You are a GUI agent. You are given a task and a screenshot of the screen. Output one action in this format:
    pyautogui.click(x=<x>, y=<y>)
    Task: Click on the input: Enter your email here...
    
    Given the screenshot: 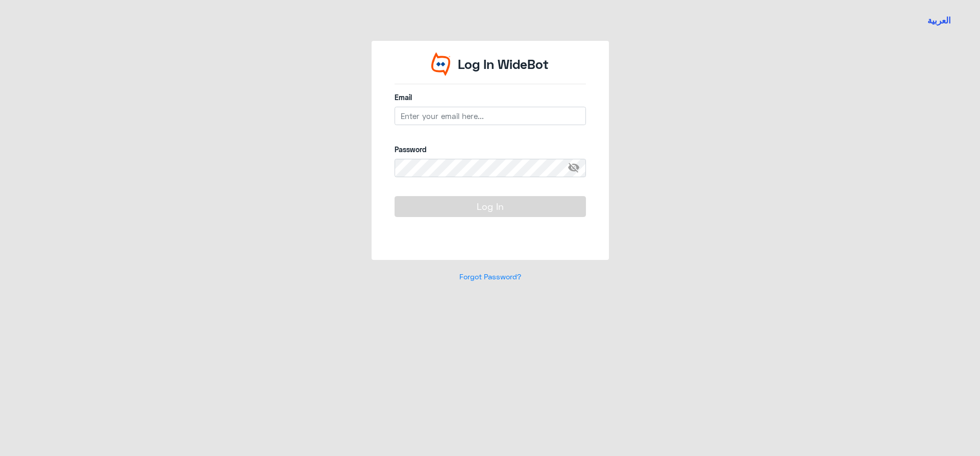 What is the action you would take?
    pyautogui.click(x=490, y=116)
    